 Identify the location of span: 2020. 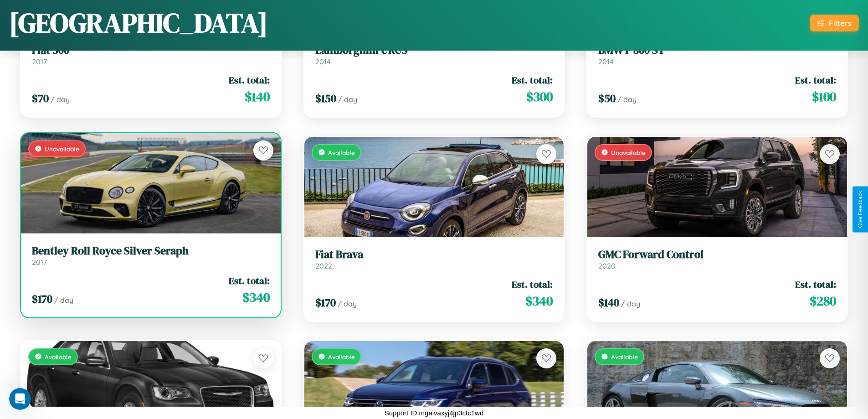
(607, 266).